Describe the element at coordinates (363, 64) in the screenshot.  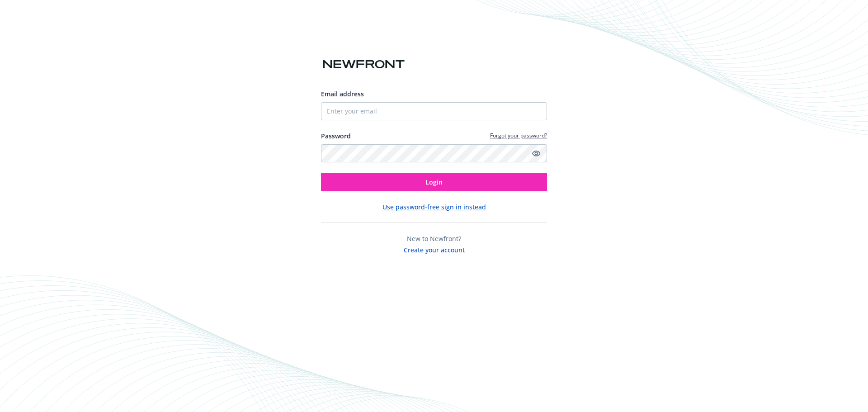
I see `img: Newfront logo` at that location.